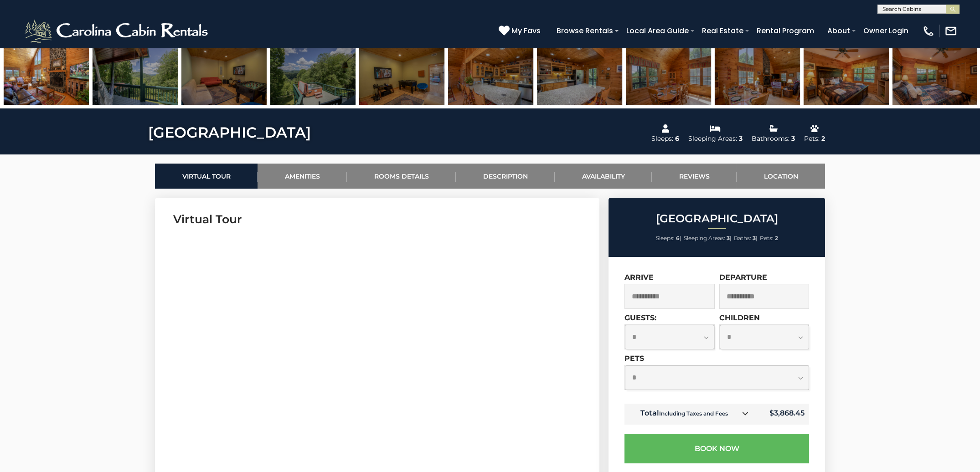  What do you see at coordinates (526, 30) in the screenshot?
I see `span: My Favs` at bounding box center [526, 30].